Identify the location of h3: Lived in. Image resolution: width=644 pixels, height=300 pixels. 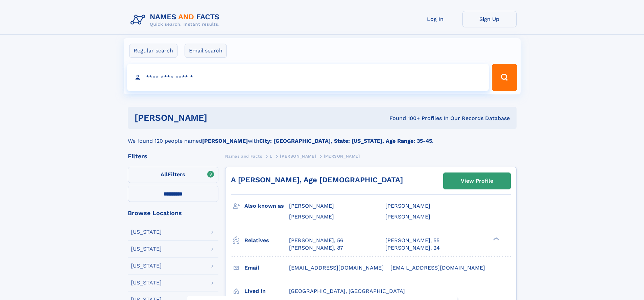
(266, 291).